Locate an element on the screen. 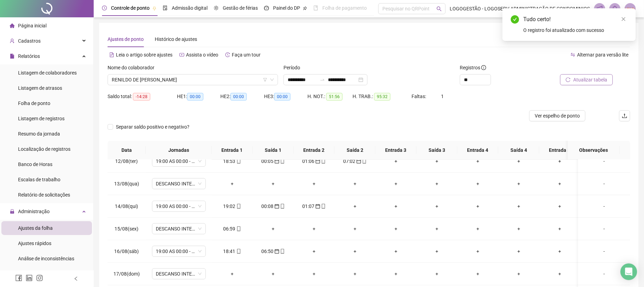 Image resolution: width=644 pixels, height=287 pixels. span: pushpin is located at coordinates (305, 9).